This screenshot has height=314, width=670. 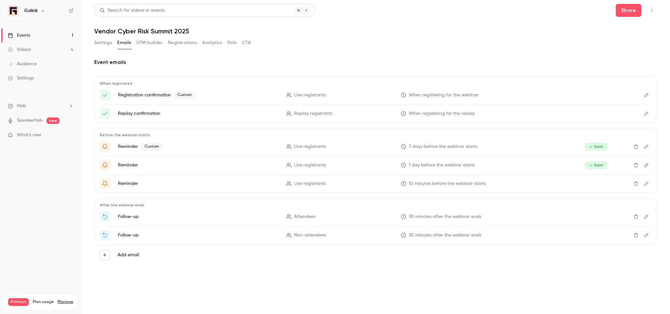 What do you see at coordinates (19, 35) in the screenshot?
I see `div: Events` at bounding box center [19, 35].